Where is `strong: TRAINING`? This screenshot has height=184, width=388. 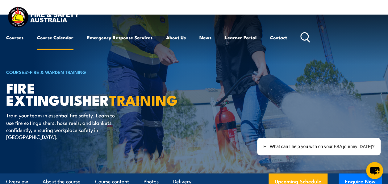
strong: TRAINING is located at coordinates (144, 99).